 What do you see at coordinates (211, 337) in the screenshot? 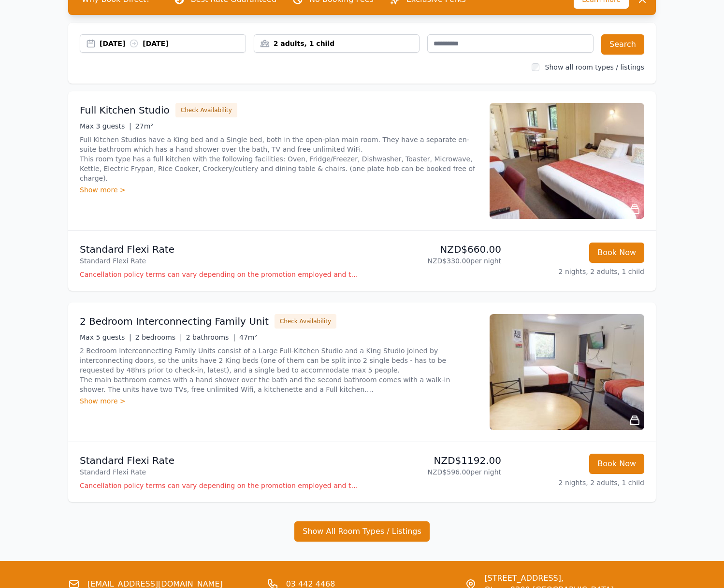
I see `span: 2 bathrooms |` at bounding box center [211, 337].